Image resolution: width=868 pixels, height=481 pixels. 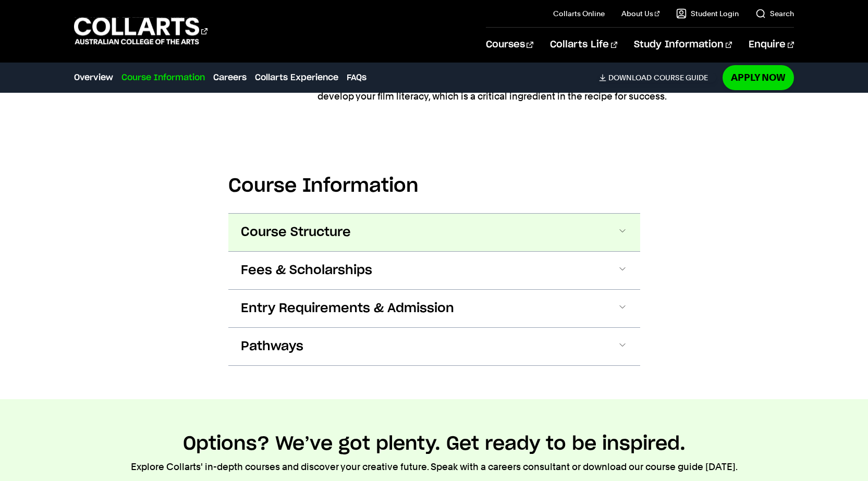 I want to click on button: Course Structure, so click(x=434, y=233).